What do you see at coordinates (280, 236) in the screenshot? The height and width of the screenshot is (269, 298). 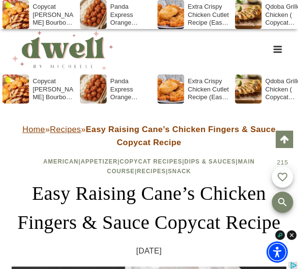 I see `img: info_dark.svg` at bounding box center [280, 236].